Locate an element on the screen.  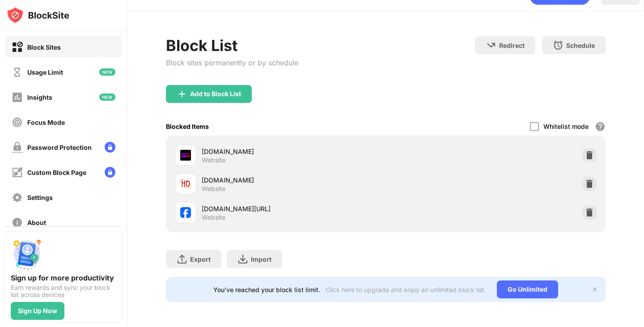
div: Insights is located at coordinates (40, 97).